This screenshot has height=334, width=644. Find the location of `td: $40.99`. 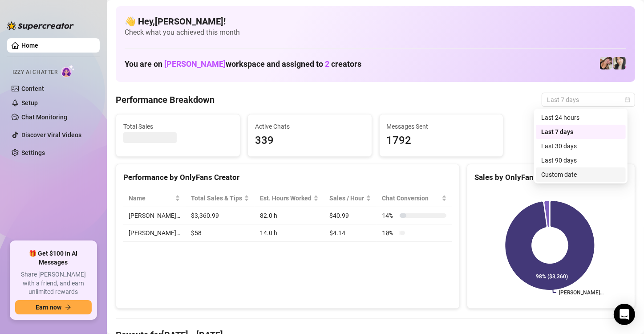

td: $40.99 is located at coordinates (350, 215).